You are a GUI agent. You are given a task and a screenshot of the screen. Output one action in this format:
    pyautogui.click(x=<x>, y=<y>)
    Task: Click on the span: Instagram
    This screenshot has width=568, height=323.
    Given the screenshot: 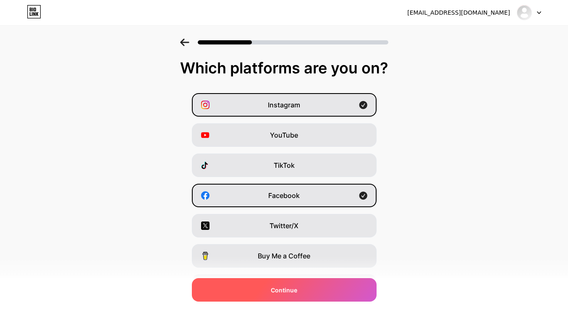 What is the action you would take?
    pyautogui.click(x=284, y=105)
    